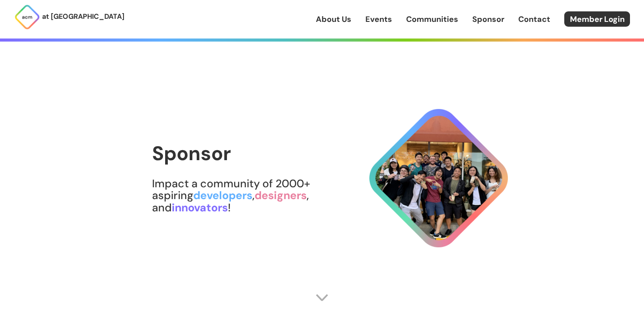  I want to click on span: developers, so click(222, 195).